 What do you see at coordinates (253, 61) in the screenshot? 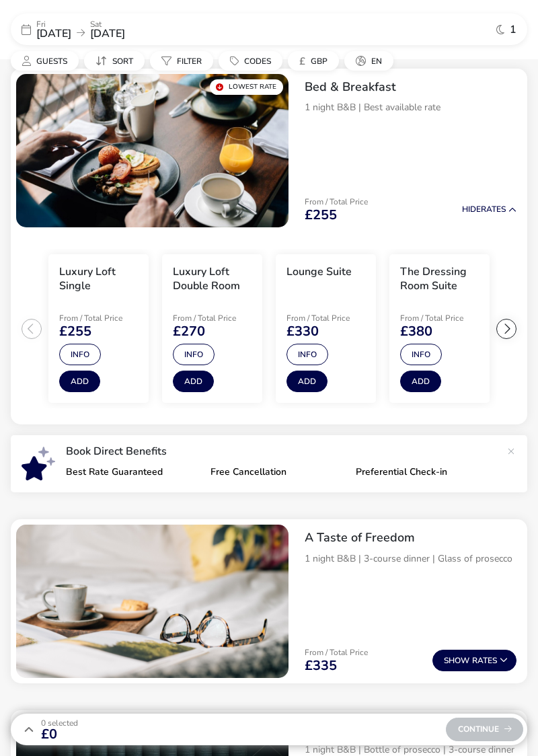
I see `naf-pibe-menu-bar-item: Codes` at bounding box center [253, 61].